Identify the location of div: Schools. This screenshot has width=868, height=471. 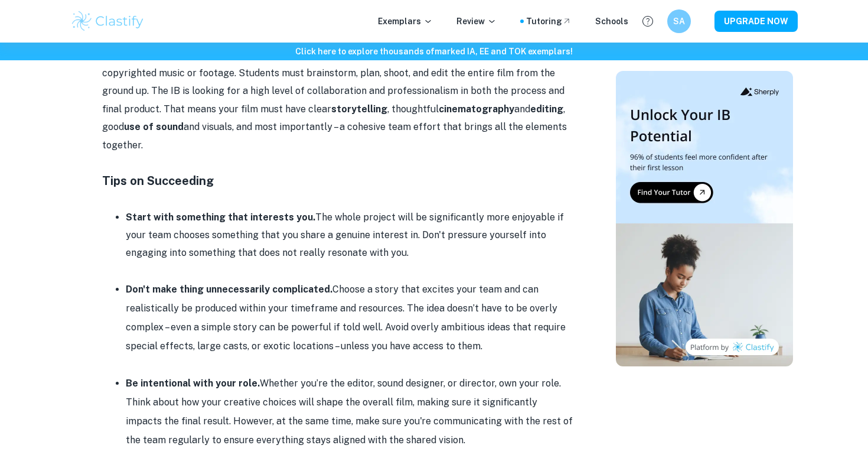
(612, 21).